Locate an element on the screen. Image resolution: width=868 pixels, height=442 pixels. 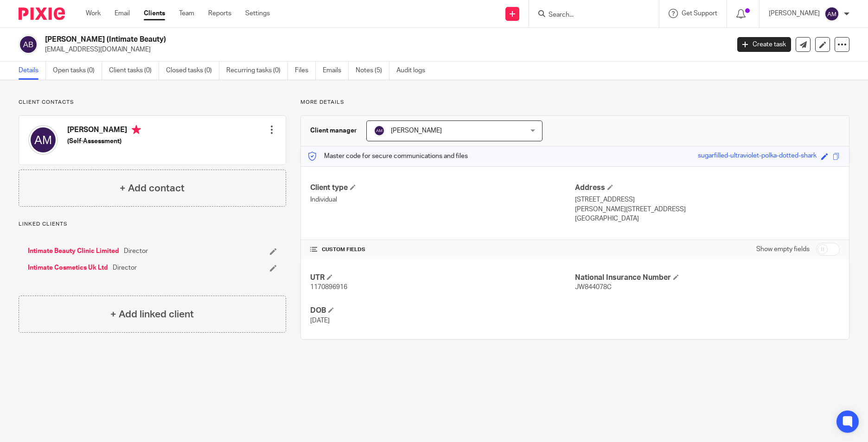
h5: (Self-Assessment) is located at coordinates (104, 141).